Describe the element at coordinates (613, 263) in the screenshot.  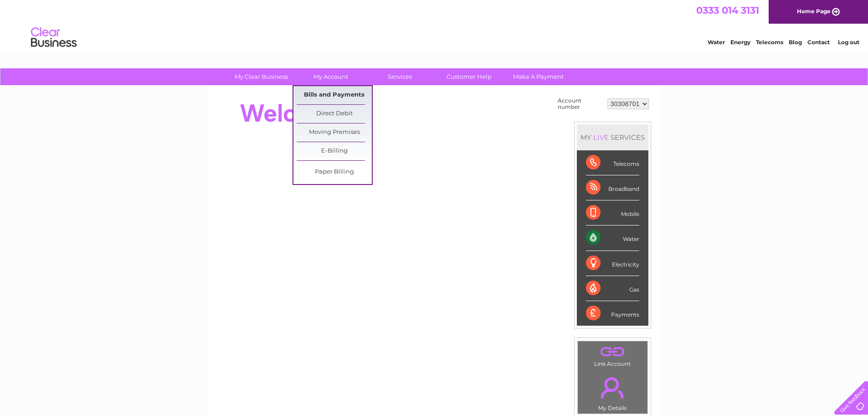
I see `div: Electricity` at that location.